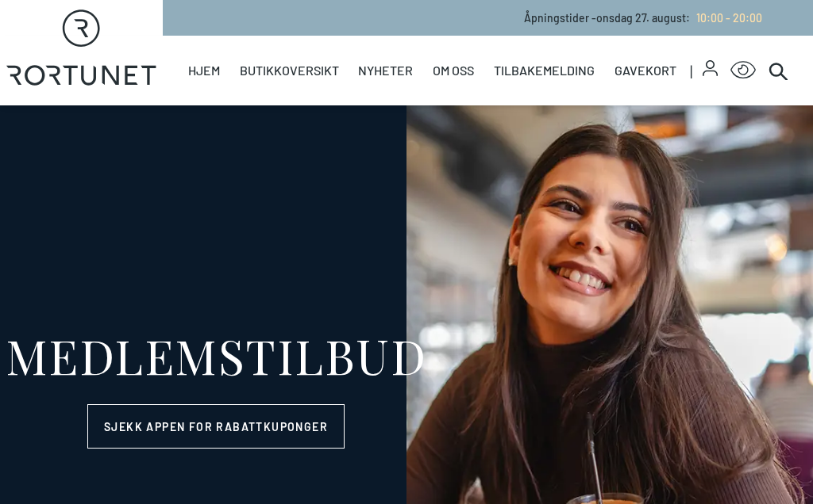 The image size is (813, 504). Describe the element at coordinates (385, 70) in the screenshot. I see `a: Nyheter` at that location.